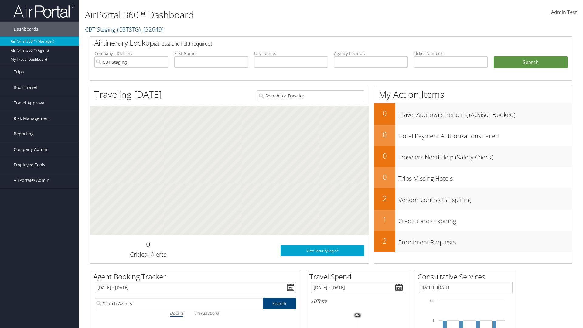 The image size is (583, 328). Describe the element at coordinates (24, 134) in the screenshot. I see `span: Reporting` at that location.